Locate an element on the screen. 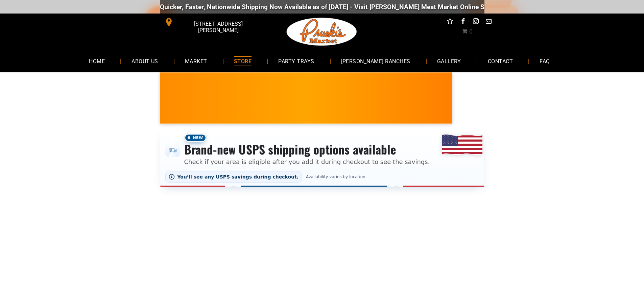  a: facebook is located at coordinates (463, 22).